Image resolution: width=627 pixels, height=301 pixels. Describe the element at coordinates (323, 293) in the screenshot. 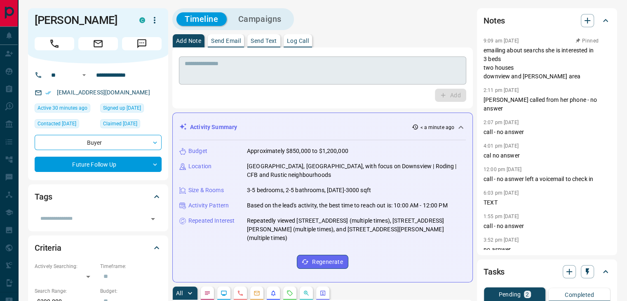

I see `svg: Agent Actions` at that location.